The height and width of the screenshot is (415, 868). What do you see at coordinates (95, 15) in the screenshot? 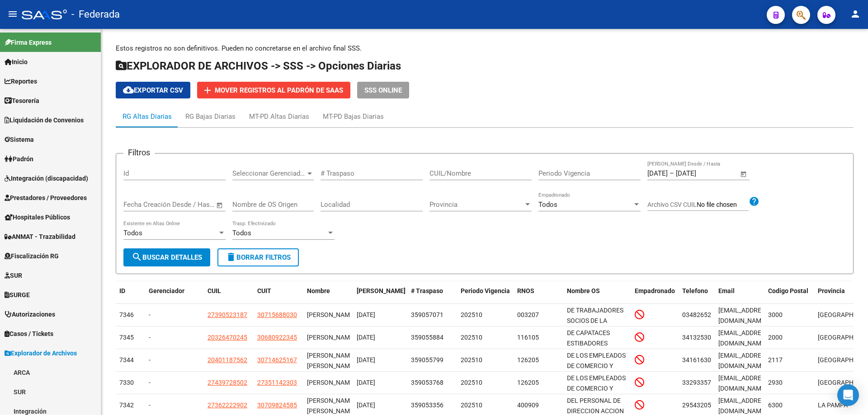
I see `span: - Federada` at bounding box center [95, 15].